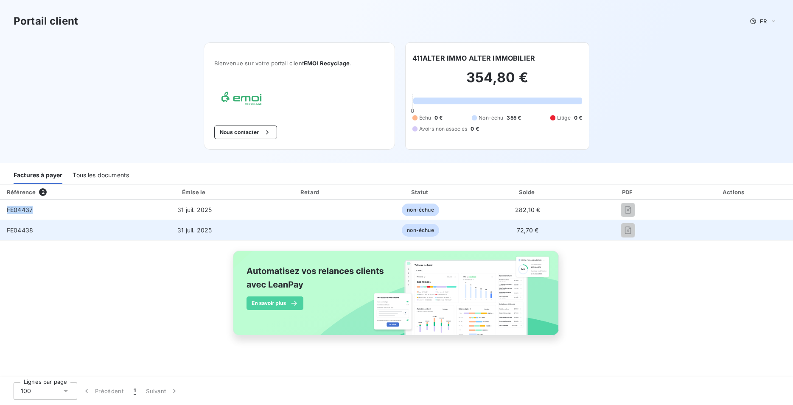 Image resolution: width=793 pixels, height=405 pixels. Describe the element at coordinates (327, 63) in the screenshot. I see `span: EMOI Recyclage` at that location.